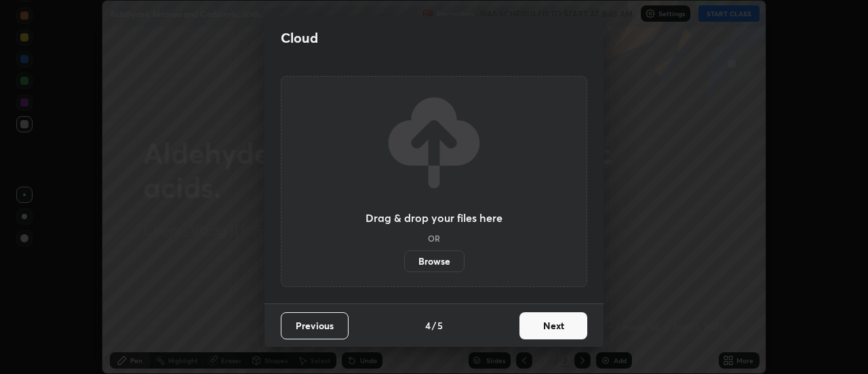  Describe the element at coordinates (315, 326) in the screenshot. I see `button: Previous` at that location.